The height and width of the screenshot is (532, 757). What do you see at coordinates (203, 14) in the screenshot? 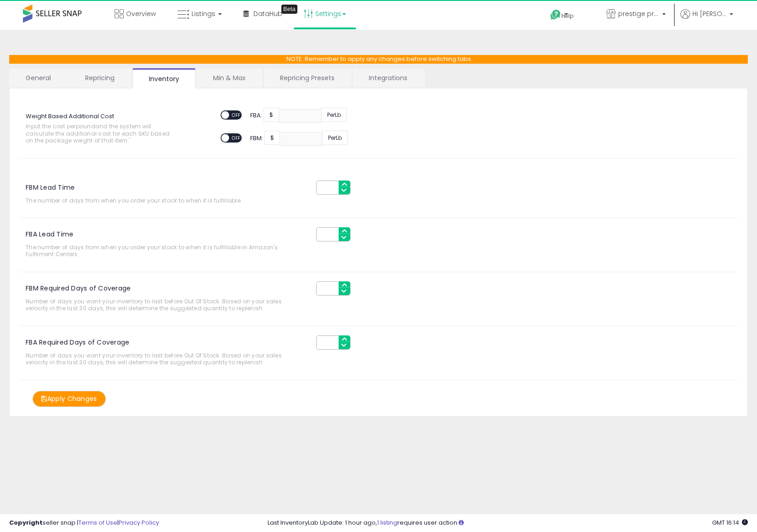
I see `span: Listings` at bounding box center [203, 14].